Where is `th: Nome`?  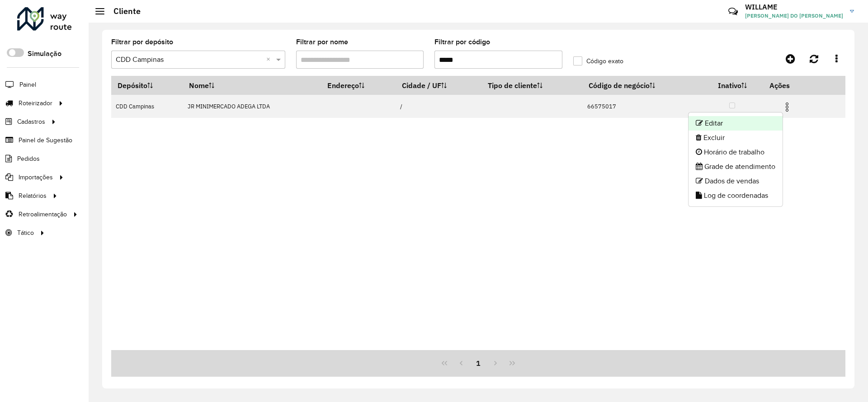
th: Nome is located at coordinates (252, 85).